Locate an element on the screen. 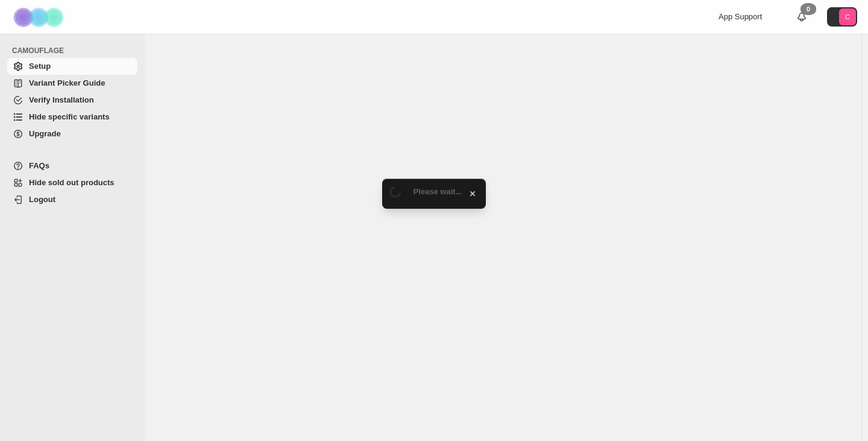 The image size is (868, 441). button: Avatar with initials C is located at coordinates (842, 17).